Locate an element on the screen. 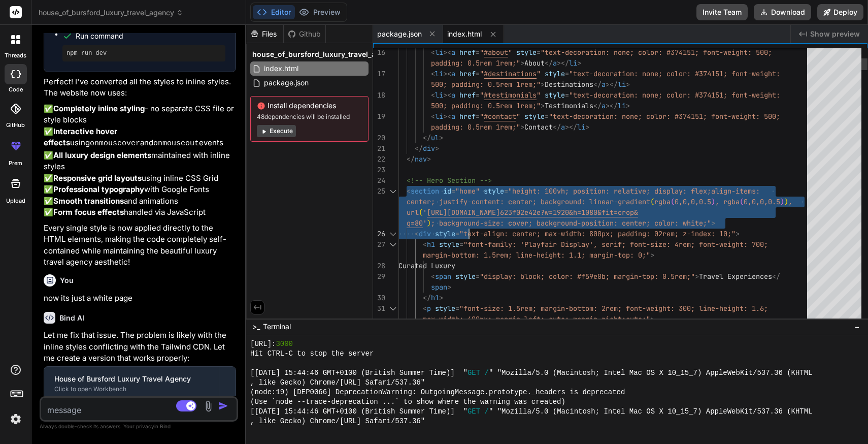 This screenshot has width=868, height=444. div: 18 is located at coordinates (379, 95).